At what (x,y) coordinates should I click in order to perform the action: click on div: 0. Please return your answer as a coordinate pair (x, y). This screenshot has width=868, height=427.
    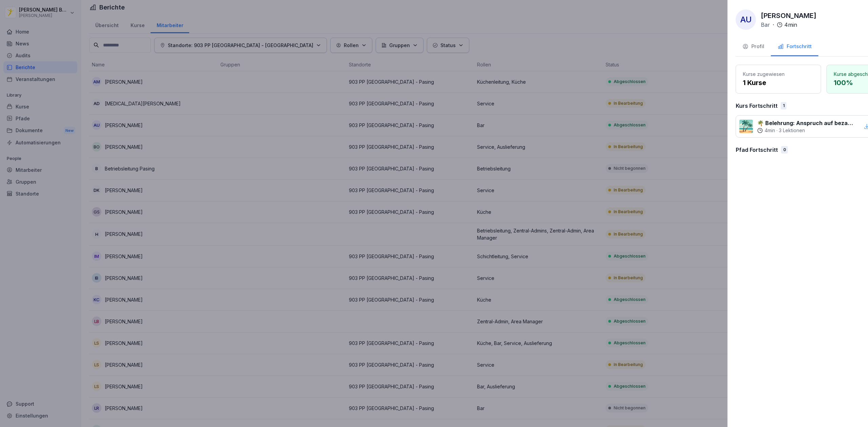
    Looking at the image, I should click on (785, 150).